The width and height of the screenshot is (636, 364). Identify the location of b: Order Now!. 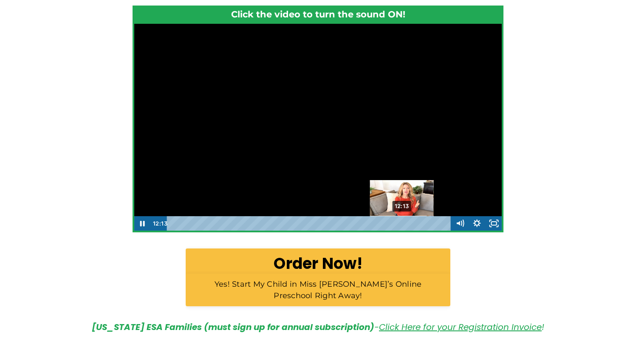
(318, 263).